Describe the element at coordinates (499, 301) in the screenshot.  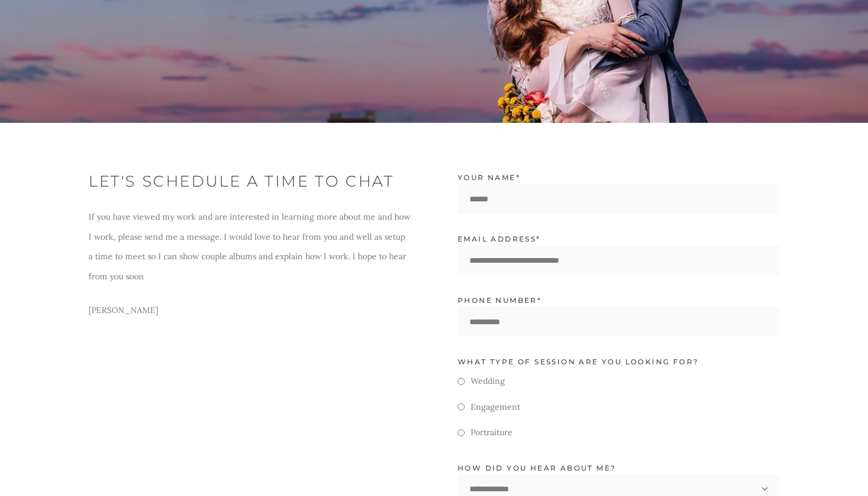
I see `label: phone number` at that location.